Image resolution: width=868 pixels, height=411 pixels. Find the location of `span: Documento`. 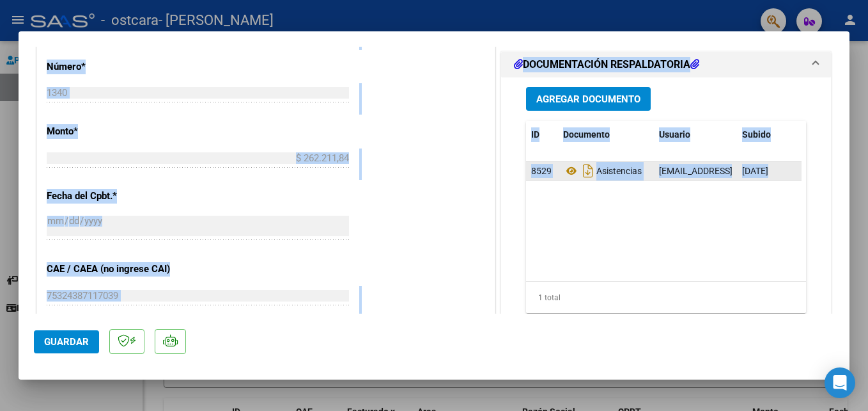

span: Documento is located at coordinates (587, 134).